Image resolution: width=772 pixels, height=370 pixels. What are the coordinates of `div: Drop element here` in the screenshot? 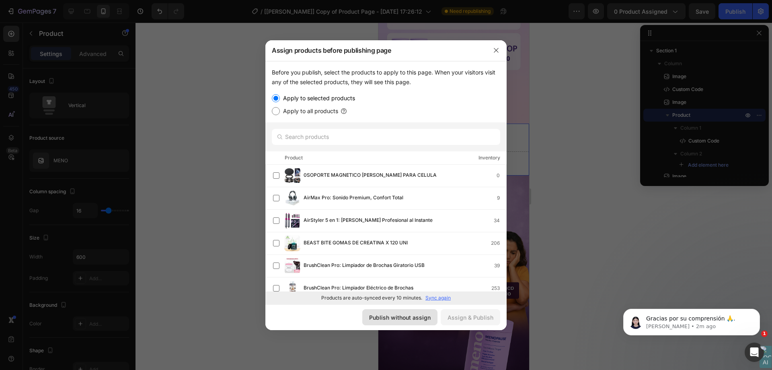 It's located at (80, 141).